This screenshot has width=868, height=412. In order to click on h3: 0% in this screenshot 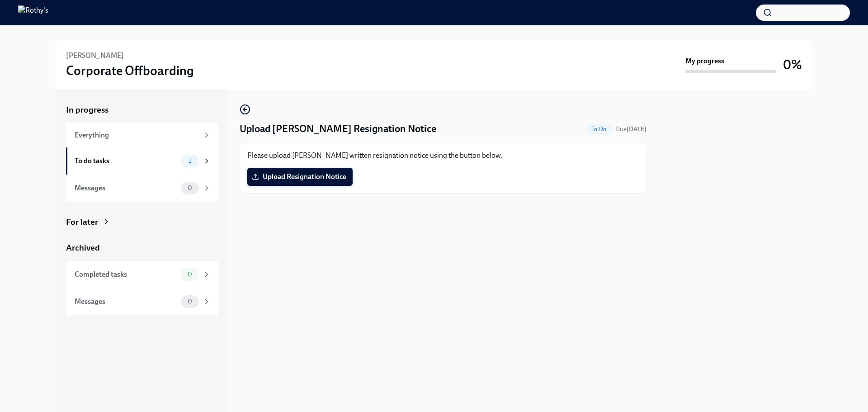, I will do `click(792, 65)`.